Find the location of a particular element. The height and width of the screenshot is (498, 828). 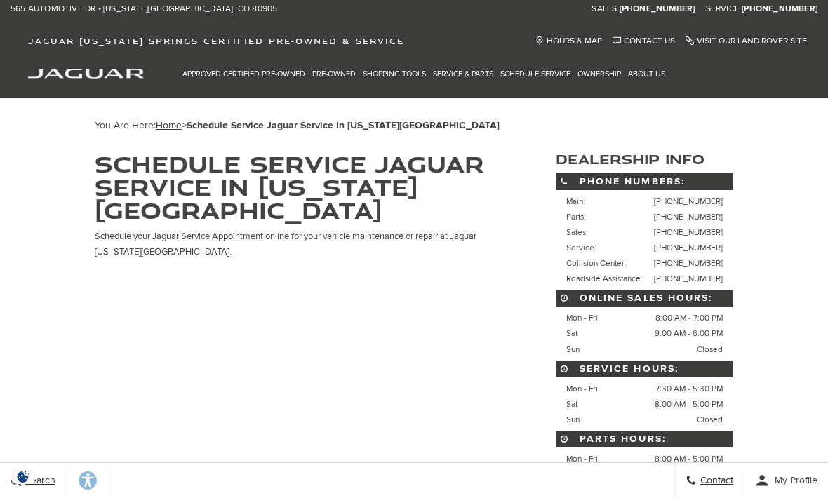

span: 8:00 AM - 7:00 PM is located at coordinates (689, 318).